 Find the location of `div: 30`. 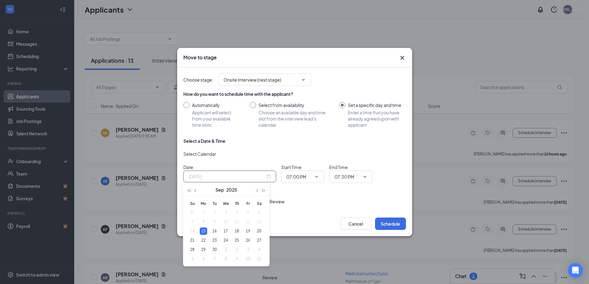

div: 30 is located at coordinates (215, 250).